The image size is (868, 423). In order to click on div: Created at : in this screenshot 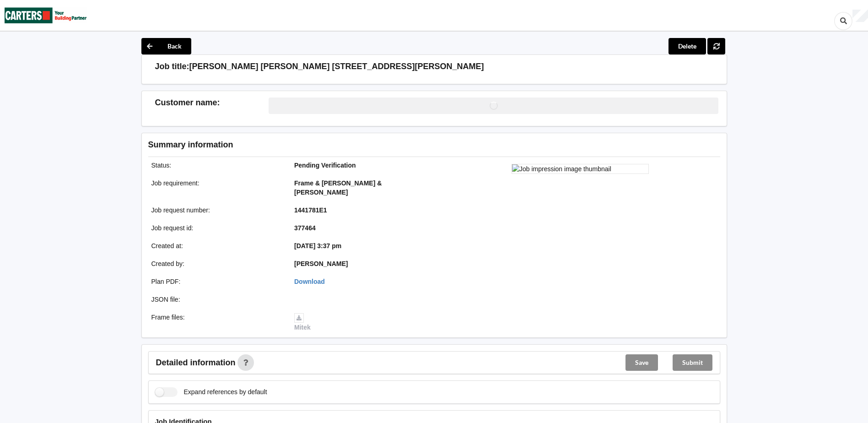, I will do `click(216, 246)`.